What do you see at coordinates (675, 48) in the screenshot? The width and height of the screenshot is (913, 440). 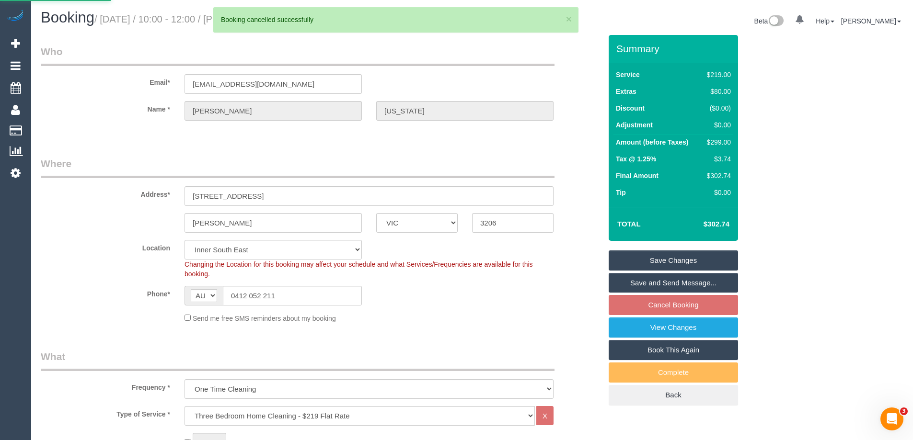 I see `h3: Summary` at bounding box center [675, 48].